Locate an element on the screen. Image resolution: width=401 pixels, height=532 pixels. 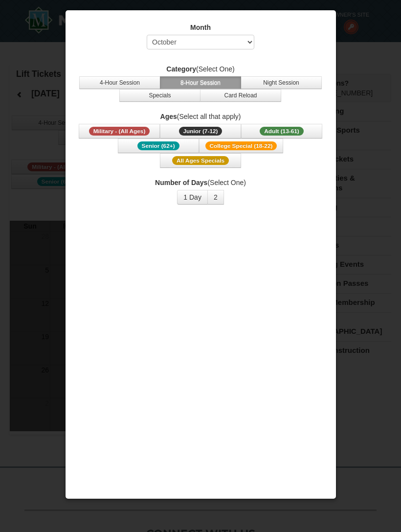
button: Military - (All Ages) is located at coordinates (119, 131).